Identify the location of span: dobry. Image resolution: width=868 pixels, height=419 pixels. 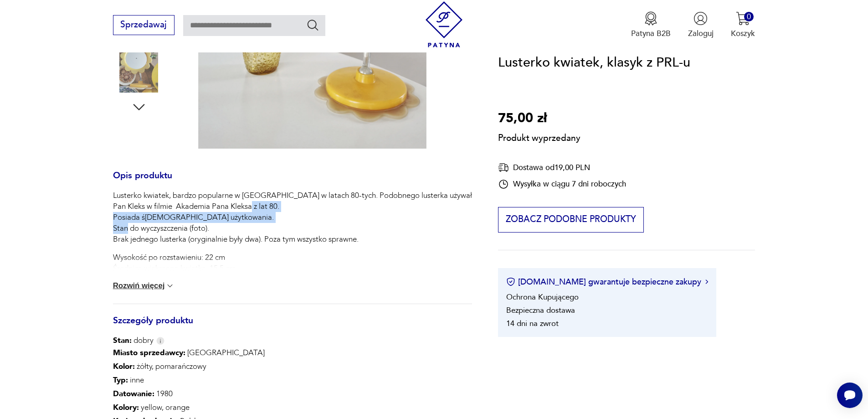
(133, 341).